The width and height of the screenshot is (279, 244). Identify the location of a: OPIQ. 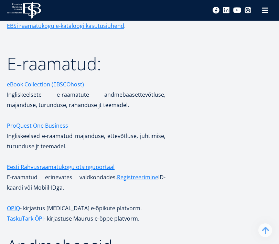
(13, 208).